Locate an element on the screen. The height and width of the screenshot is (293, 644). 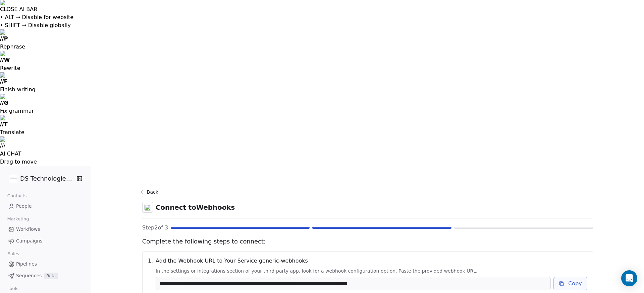
button: Copy is located at coordinates (570, 284).